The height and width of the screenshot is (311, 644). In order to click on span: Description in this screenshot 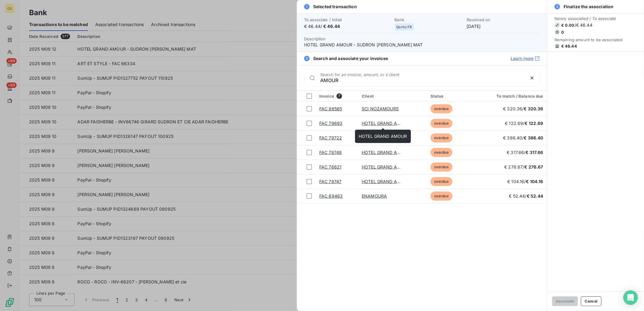, I will do `click(315, 38)`.